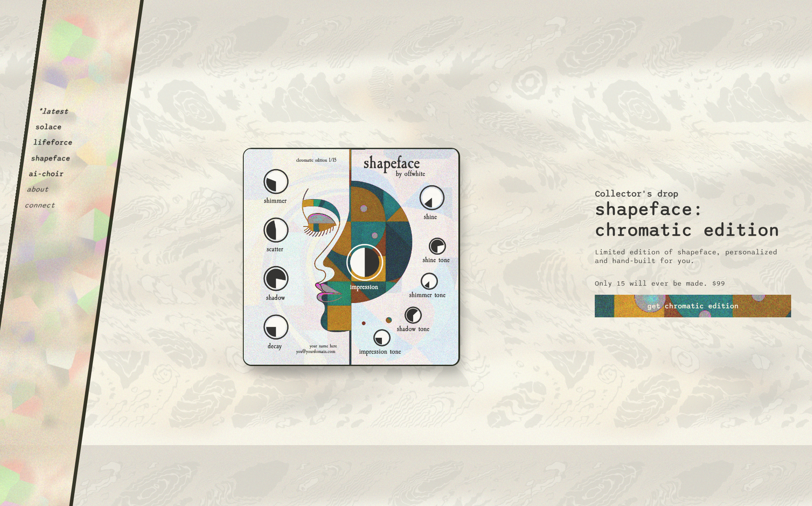 The image size is (812, 506). What do you see at coordinates (693, 257) in the screenshot?
I see `p: Limited edition of shapeface, personalized and hand-built for you.` at bounding box center [693, 257].